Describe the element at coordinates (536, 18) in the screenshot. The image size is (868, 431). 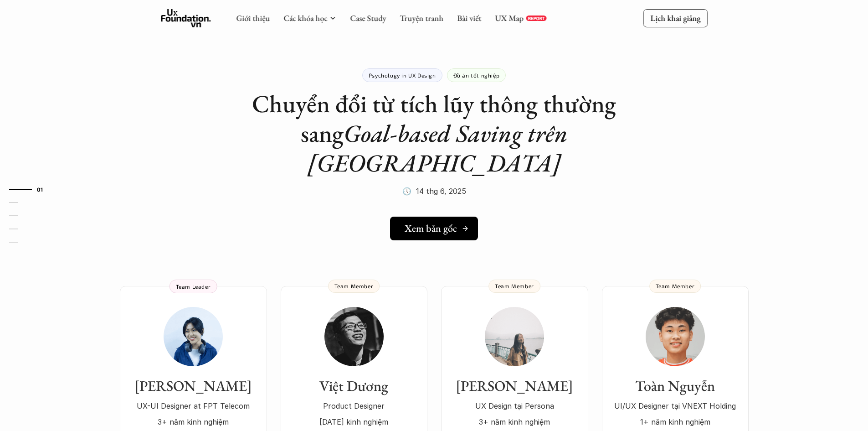
I see `a: REPORT` at that location.